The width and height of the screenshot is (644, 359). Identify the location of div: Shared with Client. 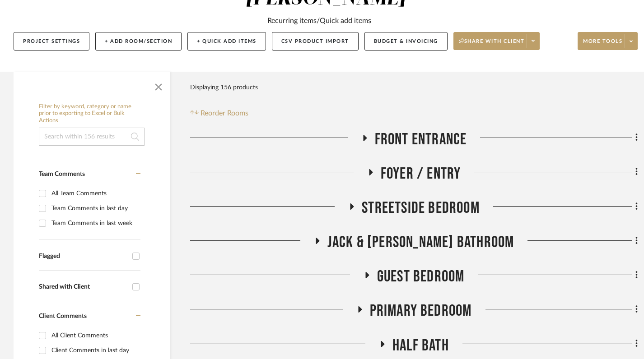
(83, 287).